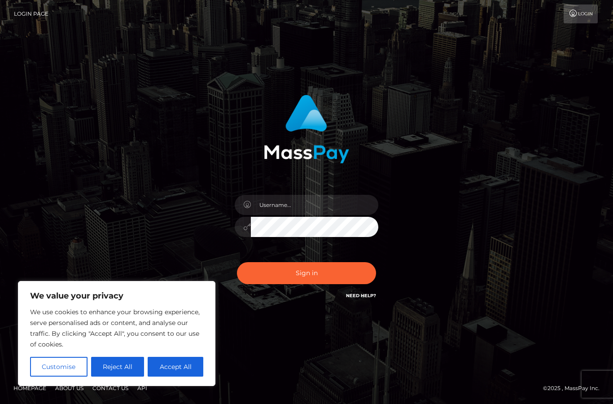 This screenshot has height=404, width=613. Describe the element at coordinates (110, 388) in the screenshot. I see `a: Contact Us` at that location.